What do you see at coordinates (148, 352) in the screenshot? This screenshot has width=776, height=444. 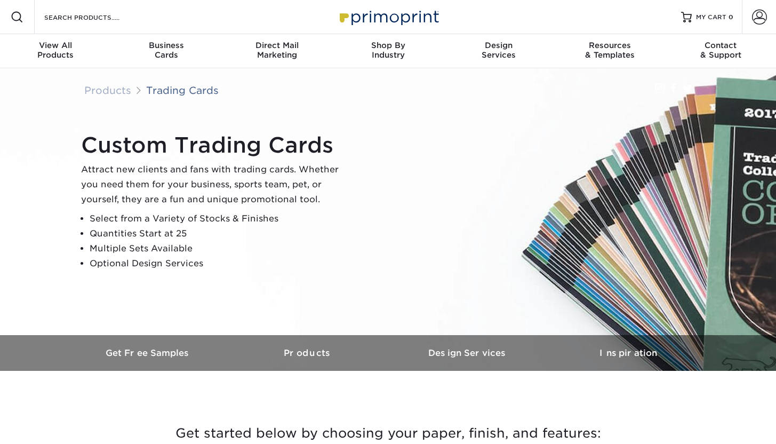 I see `a: Get Free Samples` at bounding box center [148, 352].